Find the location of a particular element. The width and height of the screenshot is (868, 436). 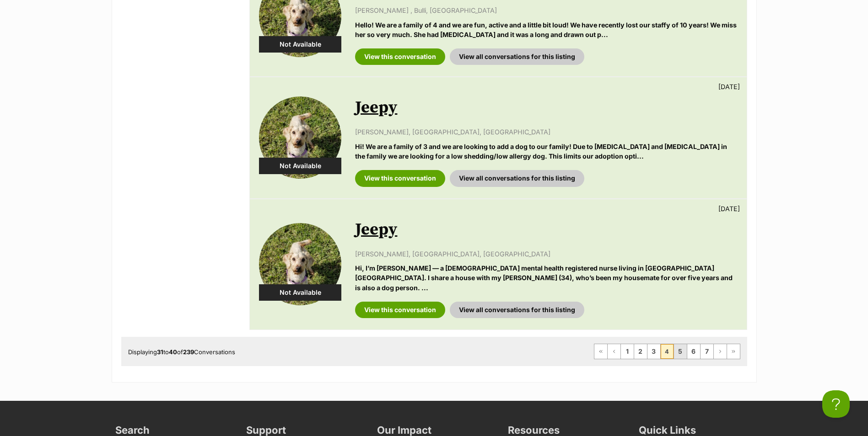

span: Page 4 is located at coordinates (667, 351).